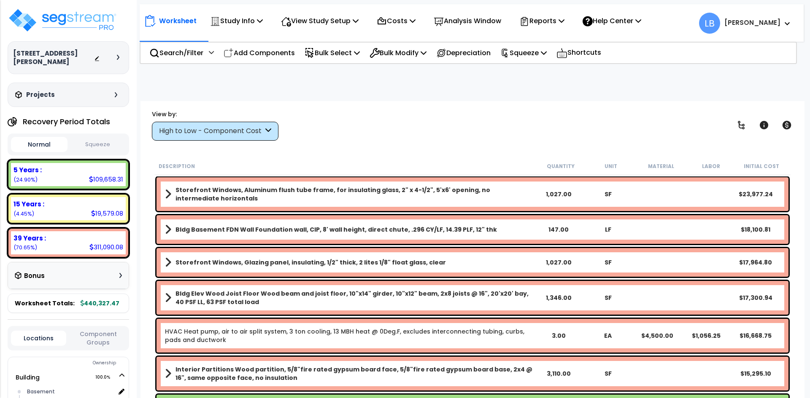 The height and width of the screenshot is (398, 810). I want to click on h3: Bonus, so click(34, 276).